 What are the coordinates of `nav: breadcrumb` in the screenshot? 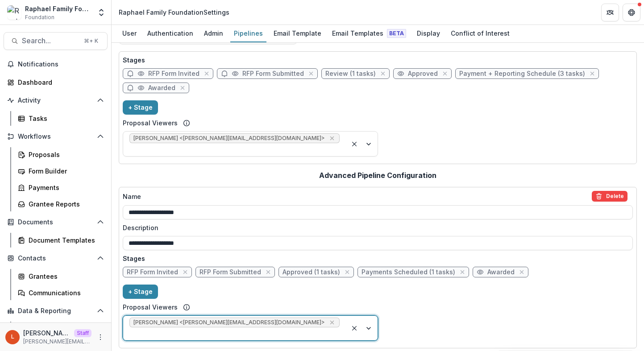 It's located at (174, 12).